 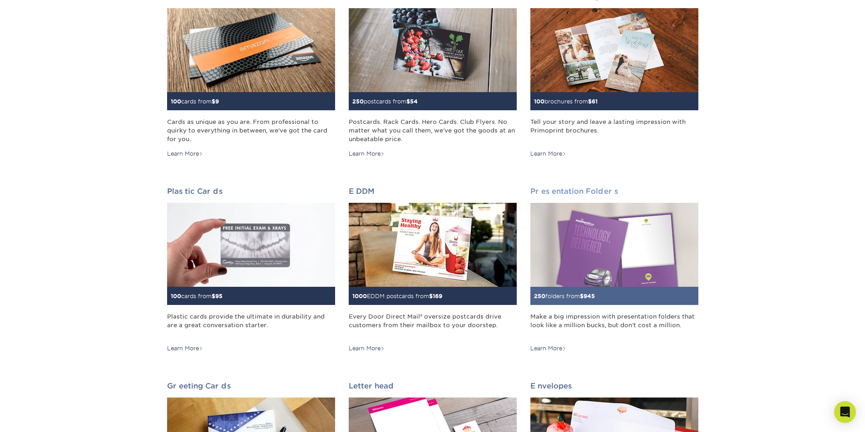 I want to click on img: Plastic Cards, so click(x=251, y=245).